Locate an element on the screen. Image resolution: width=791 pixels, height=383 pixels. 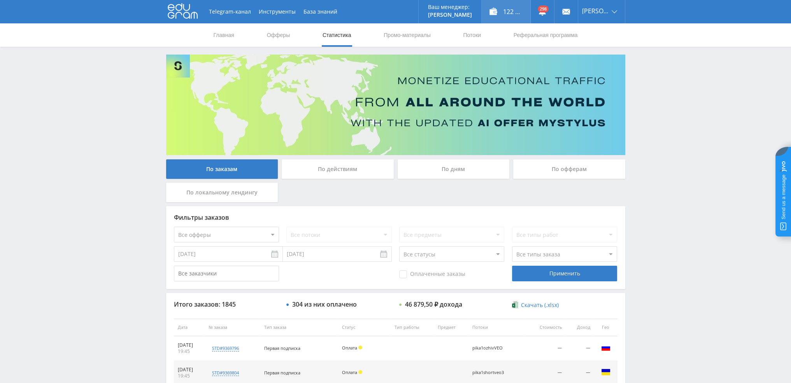
img: rus.png is located at coordinates (606, 347).